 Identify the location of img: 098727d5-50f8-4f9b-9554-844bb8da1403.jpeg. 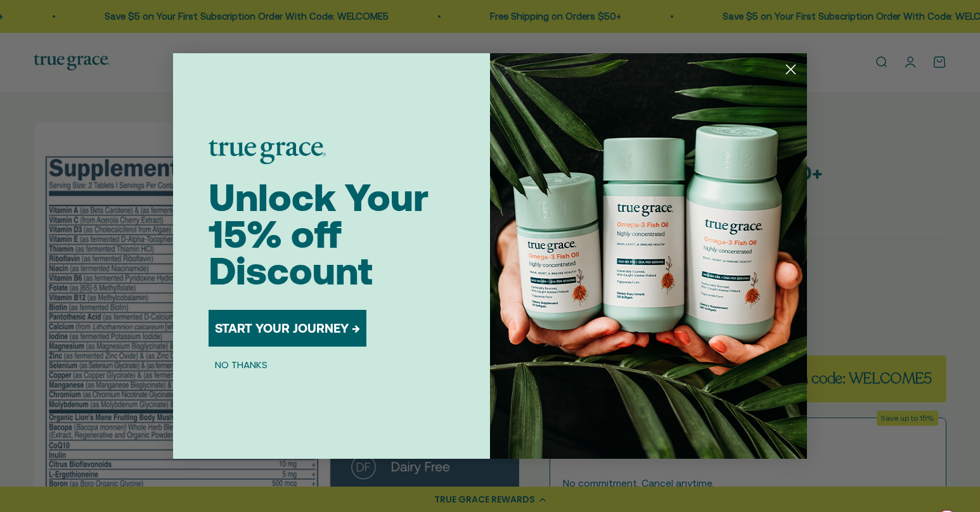
(648, 256).